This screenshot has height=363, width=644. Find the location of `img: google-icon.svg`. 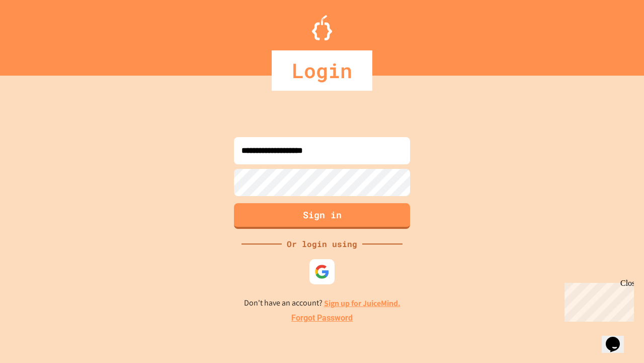

img: google-icon.svg is located at coordinates (322, 271).